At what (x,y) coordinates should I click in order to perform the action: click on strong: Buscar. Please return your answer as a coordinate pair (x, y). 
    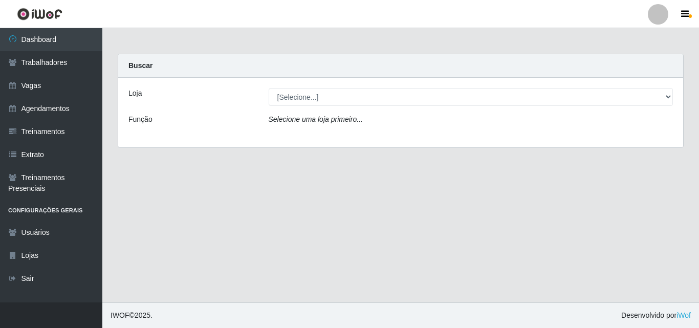
    Looking at the image, I should click on (140, 66).